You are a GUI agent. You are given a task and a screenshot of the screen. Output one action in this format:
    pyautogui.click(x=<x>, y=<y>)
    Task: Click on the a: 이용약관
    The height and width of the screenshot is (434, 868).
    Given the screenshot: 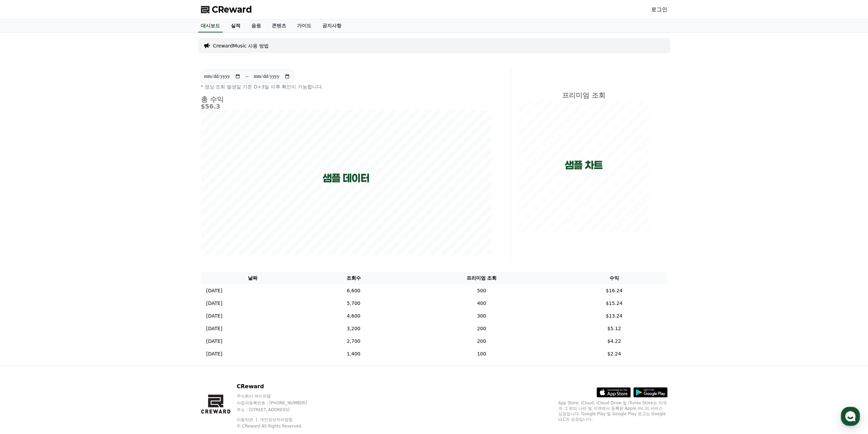 What is the action you would take?
    pyautogui.click(x=247, y=419)
    